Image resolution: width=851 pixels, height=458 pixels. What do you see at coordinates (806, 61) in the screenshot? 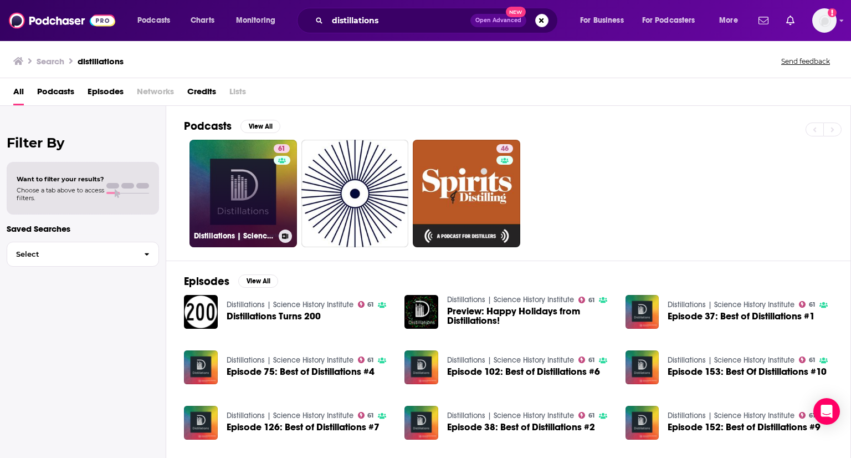
I see `button: Send feedback` at bounding box center [806, 61].